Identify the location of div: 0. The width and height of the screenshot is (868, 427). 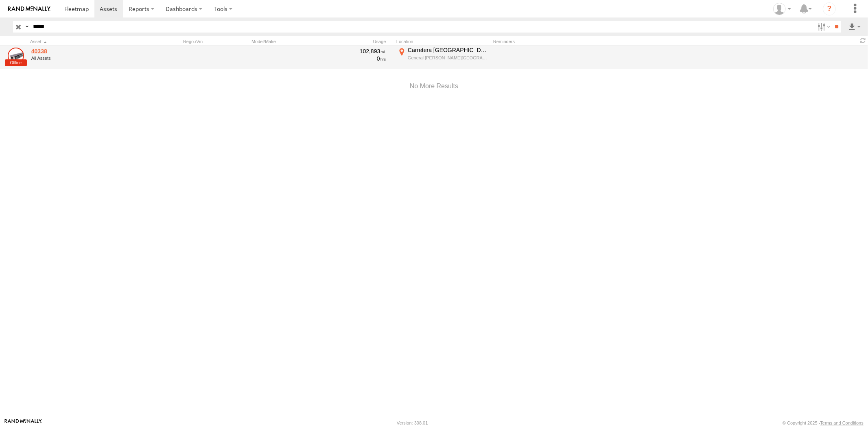
(357, 58).